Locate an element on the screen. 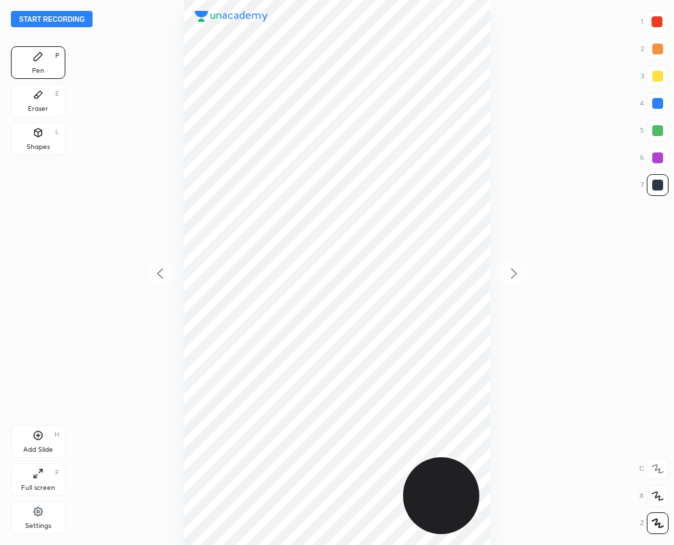 This screenshot has height=545, width=674. div: 6 is located at coordinates (654, 158).